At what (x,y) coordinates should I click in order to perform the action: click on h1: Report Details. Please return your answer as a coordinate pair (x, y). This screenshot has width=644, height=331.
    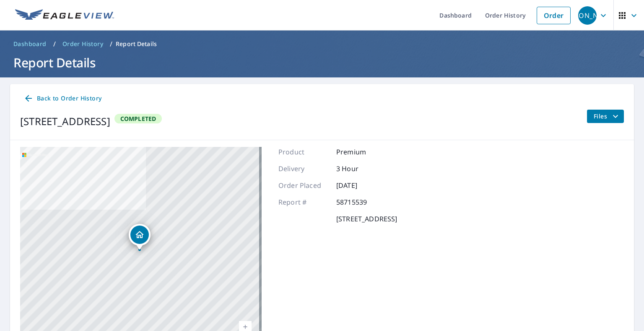
    Looking at the image, I should click on (322, 62).